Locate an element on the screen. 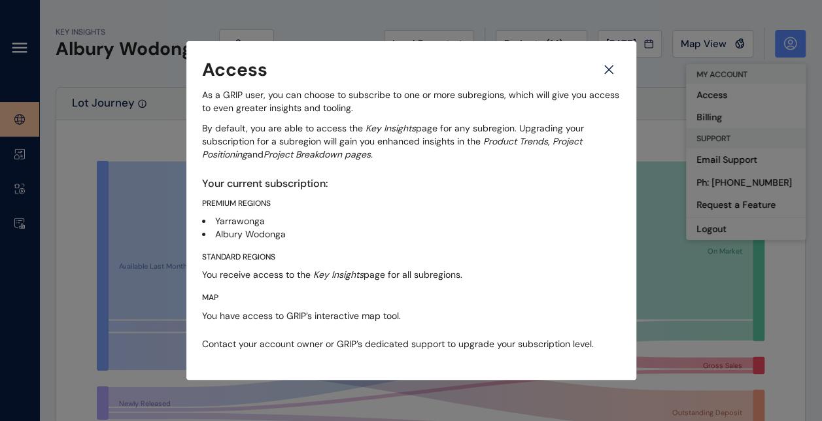  h4: Your current subscription: is located at coordinates (411, 184).